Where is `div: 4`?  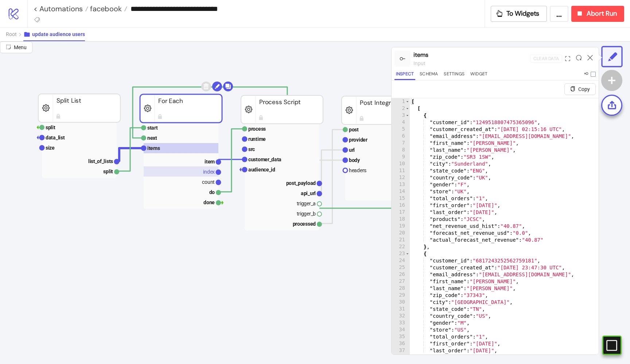 div: 4 is located at coordinates (401, 122).